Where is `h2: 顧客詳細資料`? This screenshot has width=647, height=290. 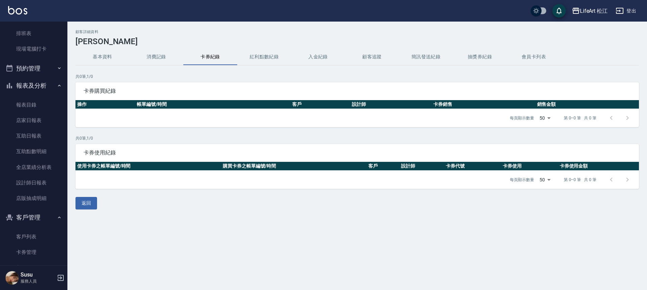
h2: 顧客詳細資料 is located at coordinates (357, 32).